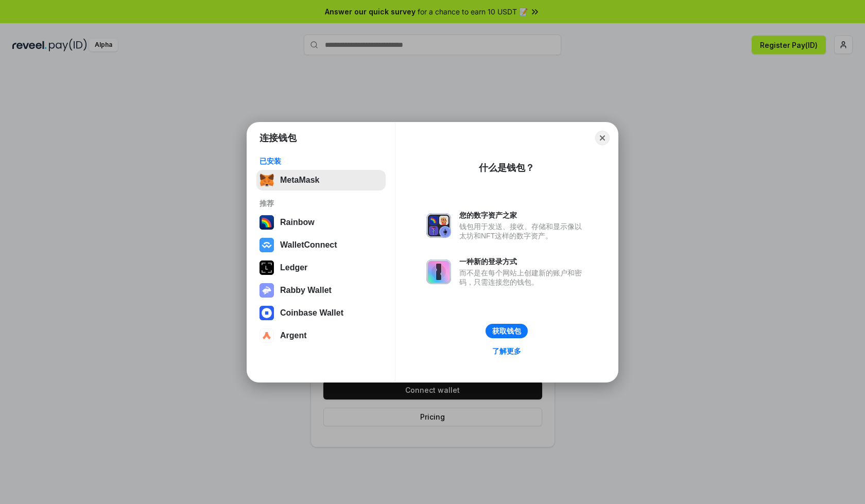  Describe the element at coordinates (293, 268) in the screenshot. I see `div: Ledger` at that location.